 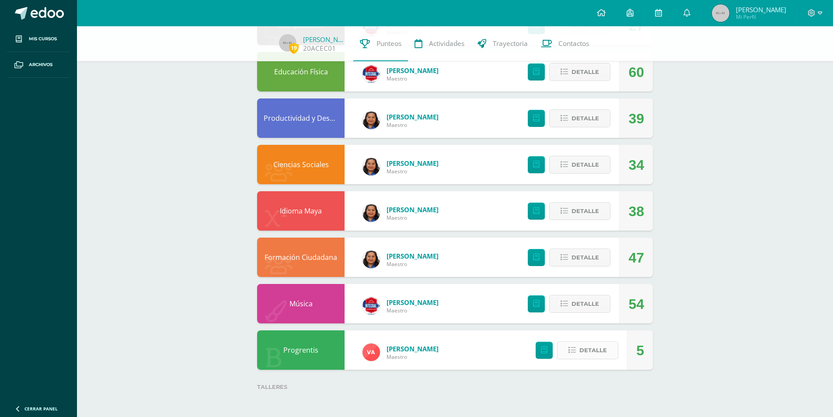 I want to click on span: Mis cursos, so click(x=43, y=39).